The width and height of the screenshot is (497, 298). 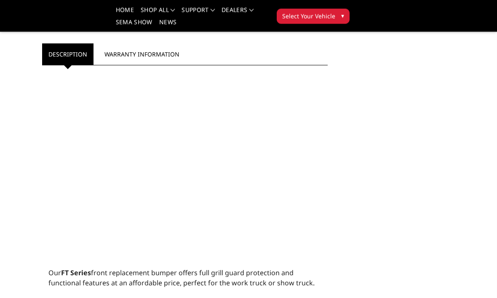 I want to click on a: Warranty Information, so click(x=142, y=54).